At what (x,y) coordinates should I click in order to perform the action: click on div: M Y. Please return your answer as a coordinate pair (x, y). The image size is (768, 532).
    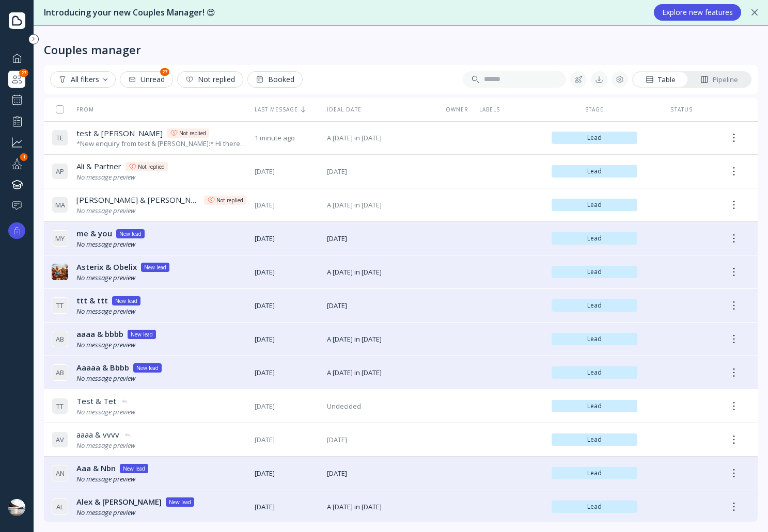
    Looking at the image, I should click on (60, 238).